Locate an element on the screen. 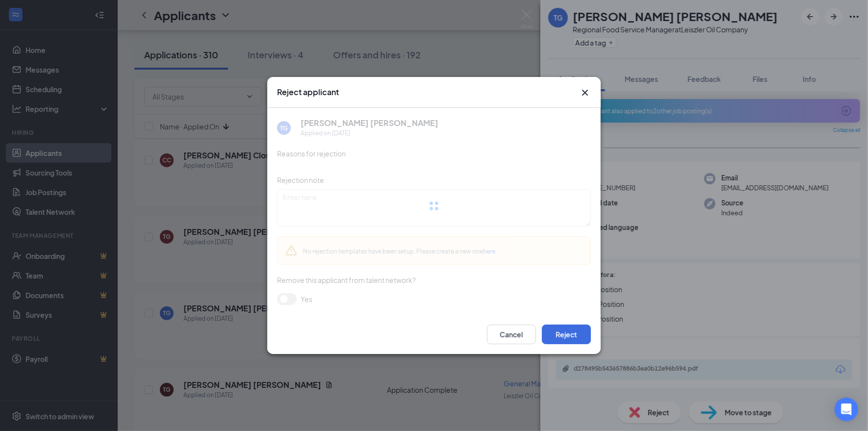  button: Close is located at coordinates (585, 93).